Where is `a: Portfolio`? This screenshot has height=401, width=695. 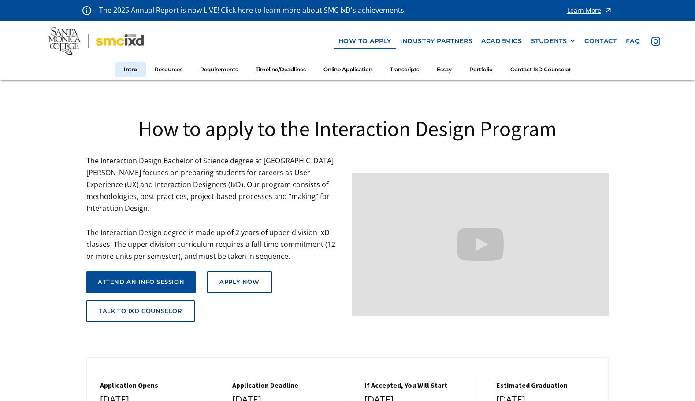 a: Portfolio is located at coordinates (481, 70).